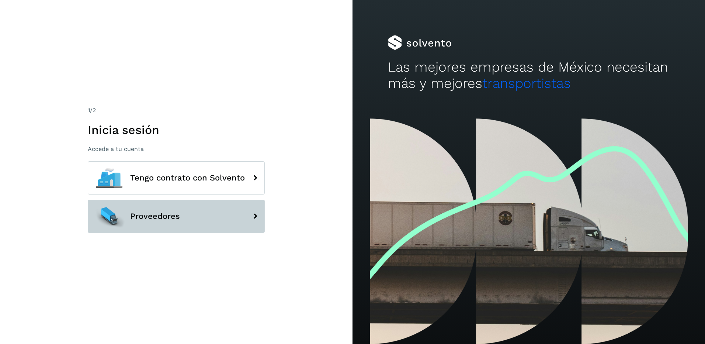 The height and width of the screenshot is (344, 705). I want to click on h2: Las mejores empresas de México necesitan más y mejores, so click(529, 75).